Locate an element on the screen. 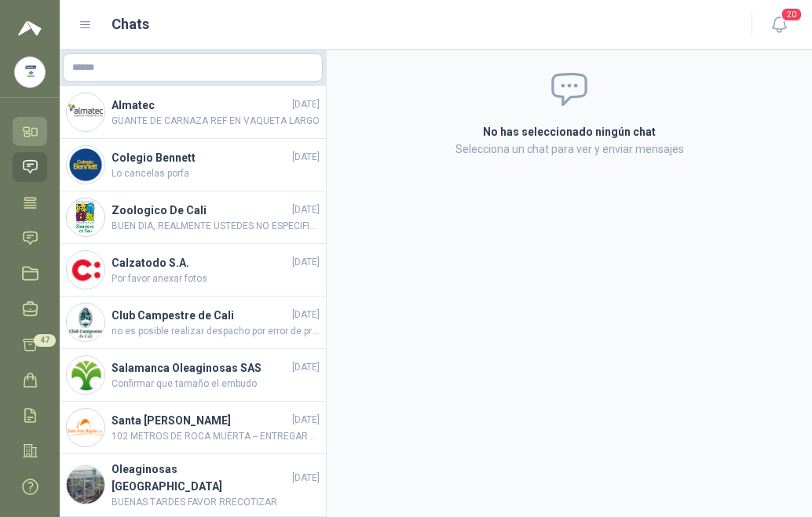 This screenshot has width=812, height=517. img: Logo peakr is located at coordinates (30, 28).